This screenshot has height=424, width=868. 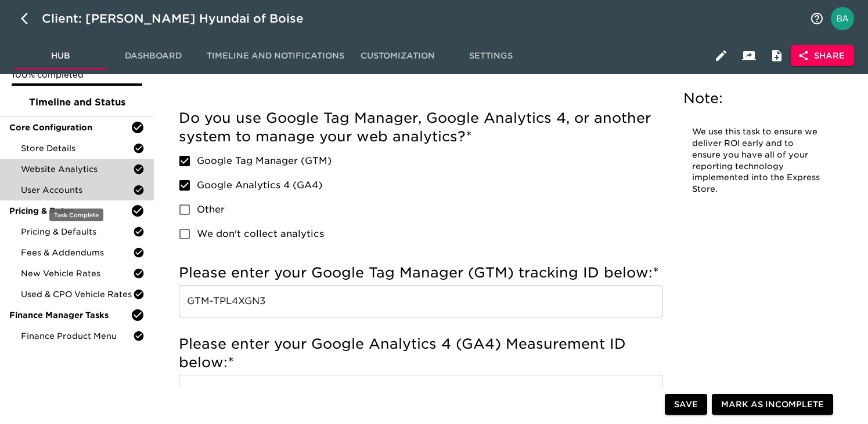 What do you see at coordinates (211, 210) in the screenshot?
I see `span: Other` at bounding box center [211, 210].